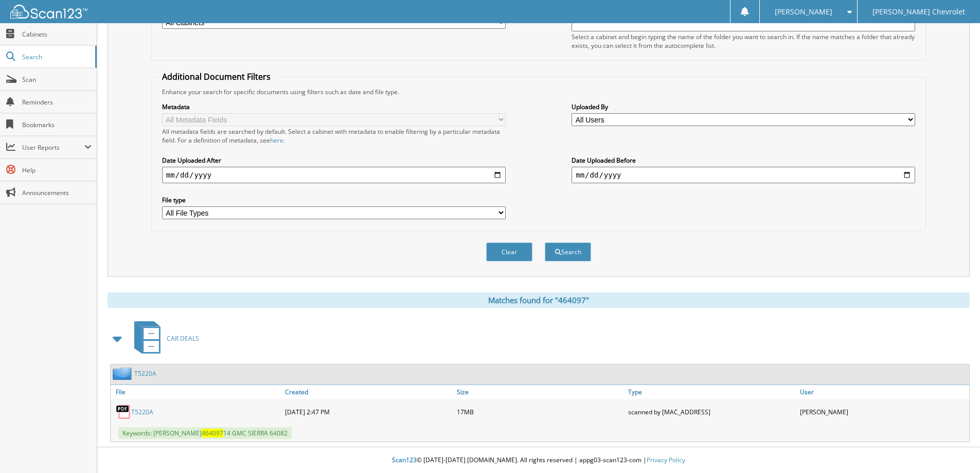 The height and width of the screenshot is (473, 980). What do you see at coordinates (568, 251) in the screenshot?
I see `button: Search` at bounding box center [568, 251].